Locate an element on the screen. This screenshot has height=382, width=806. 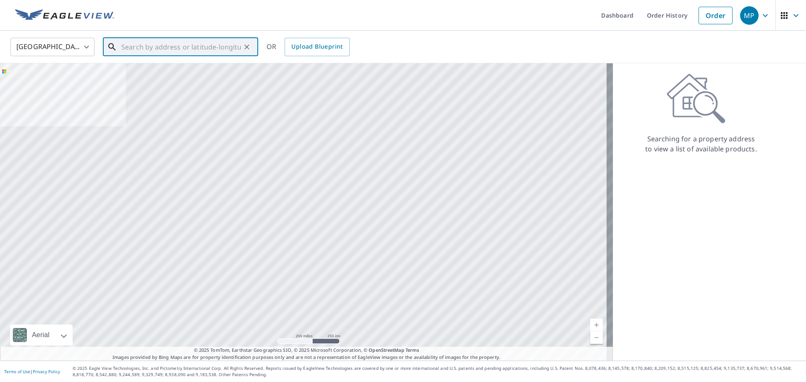
div: Aerial is located at coordinates (41, 335).